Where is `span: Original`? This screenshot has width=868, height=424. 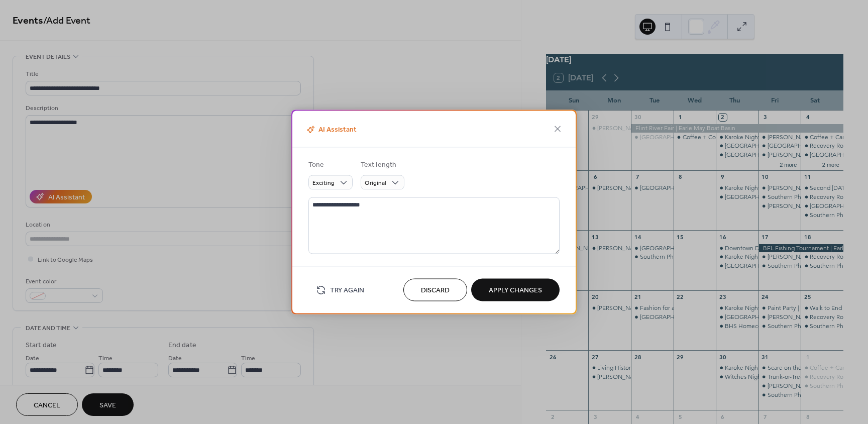 span: Original is located at coordinates (375, 183).